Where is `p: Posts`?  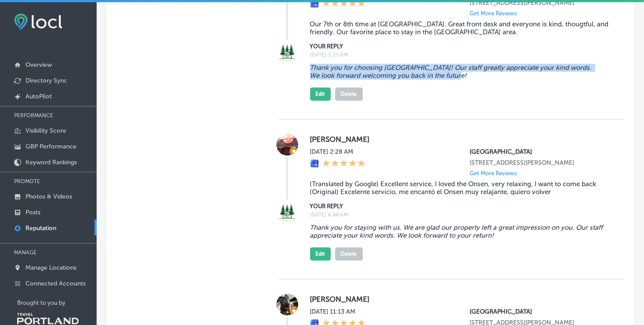
p: Posts is located at coordinates (33, 212).